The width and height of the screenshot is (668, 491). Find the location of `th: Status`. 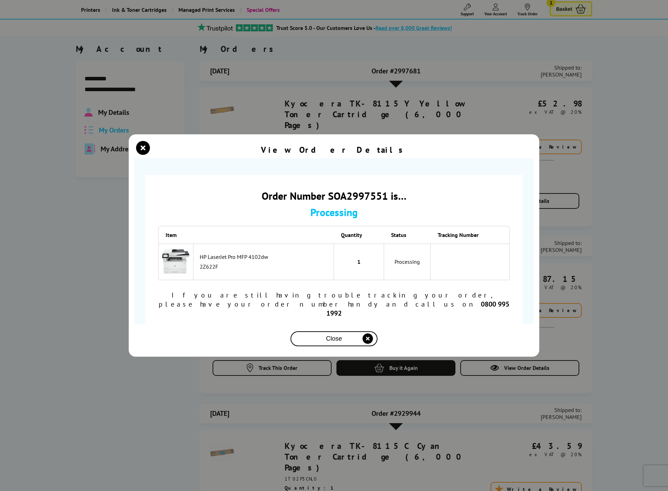

th: Status is located at coordinates (408, 235).